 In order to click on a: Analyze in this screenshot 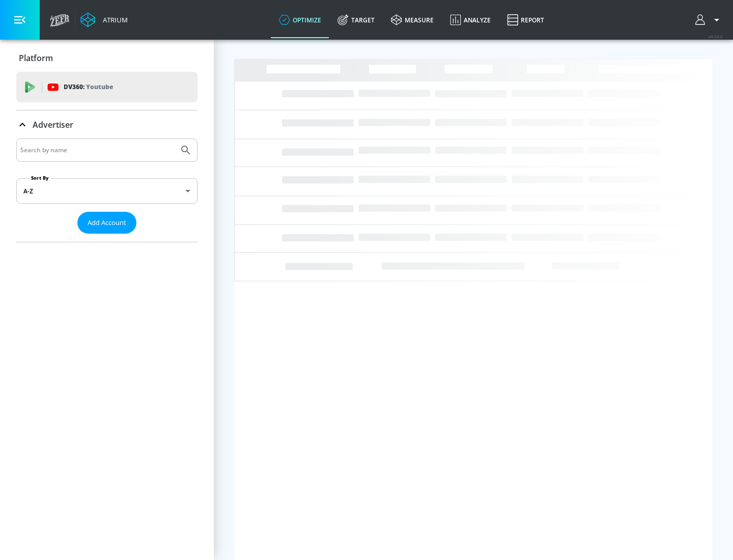, I will do `click(470, 20)`.